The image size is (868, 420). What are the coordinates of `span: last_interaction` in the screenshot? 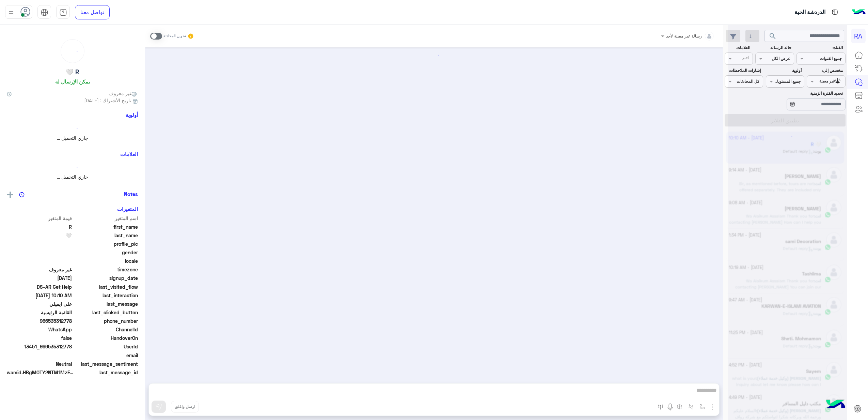 It's located at (106, 295).